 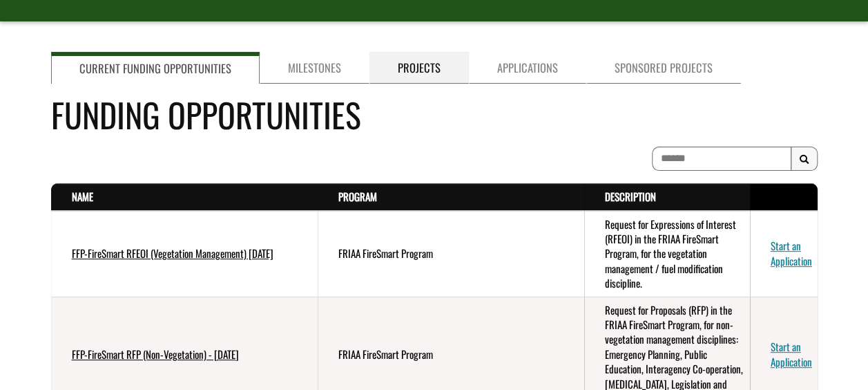 What do you see at coordinates (721, 158) in the screenshot?
I see `input: To search on partial text, use the asterisk (*) wildcard character.` at bounding box center [721, 158].